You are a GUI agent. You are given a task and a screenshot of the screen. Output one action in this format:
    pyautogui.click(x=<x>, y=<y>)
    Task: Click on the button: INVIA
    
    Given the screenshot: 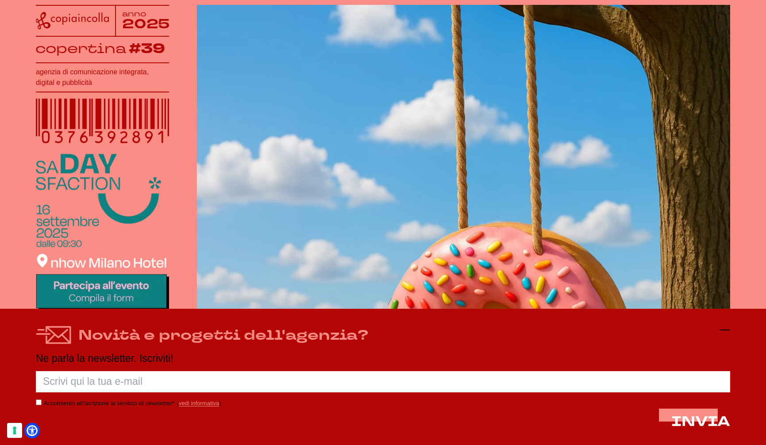 What is the action you would take?
    pyautogui.click(x=701, y=421)
    